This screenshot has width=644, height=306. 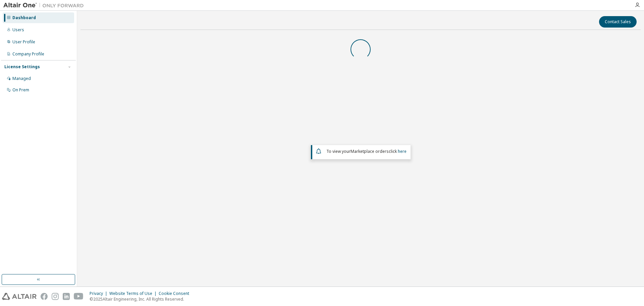 I want to click on em: Marketplace orders, so click(x=370, y=151).